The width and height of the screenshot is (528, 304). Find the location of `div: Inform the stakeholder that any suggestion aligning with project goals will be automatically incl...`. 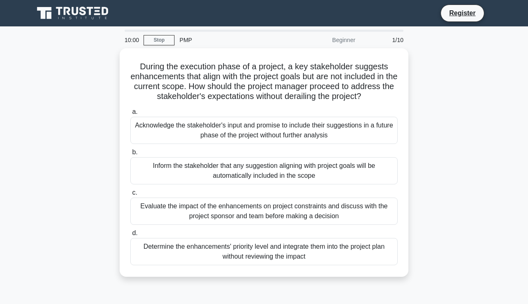

div: Inform the stakeholder that any suggestion aligning with project goals will be automatically incl... is located at coordinates (264, 171).